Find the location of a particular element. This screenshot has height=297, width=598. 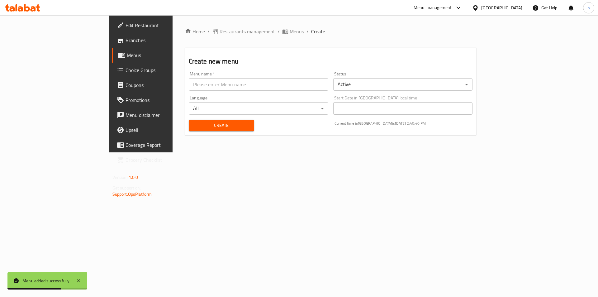

a: Branches is located at coordinates (160, 40).